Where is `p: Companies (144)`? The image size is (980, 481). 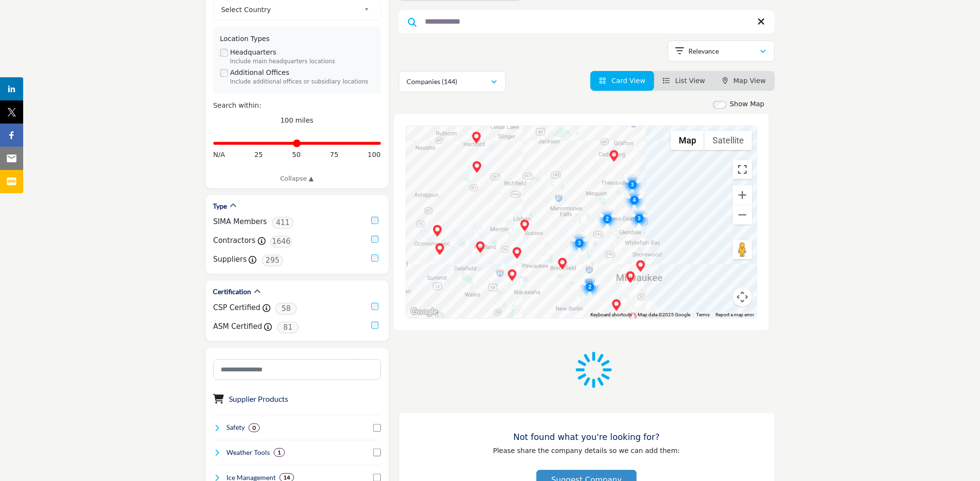 p: Companies (144) is located at coordinates (432, 81).